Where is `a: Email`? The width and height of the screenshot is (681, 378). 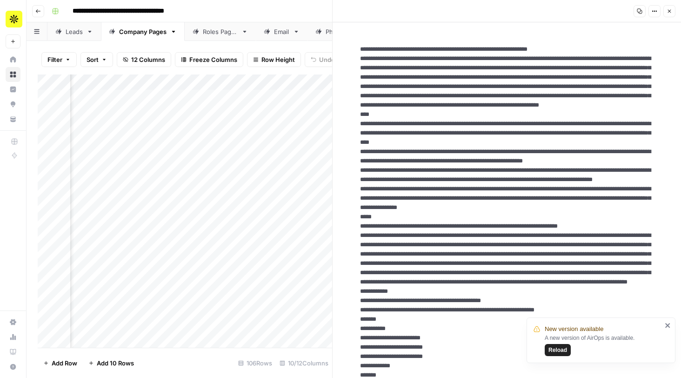
a: Email is located at coordinates (281, 32).